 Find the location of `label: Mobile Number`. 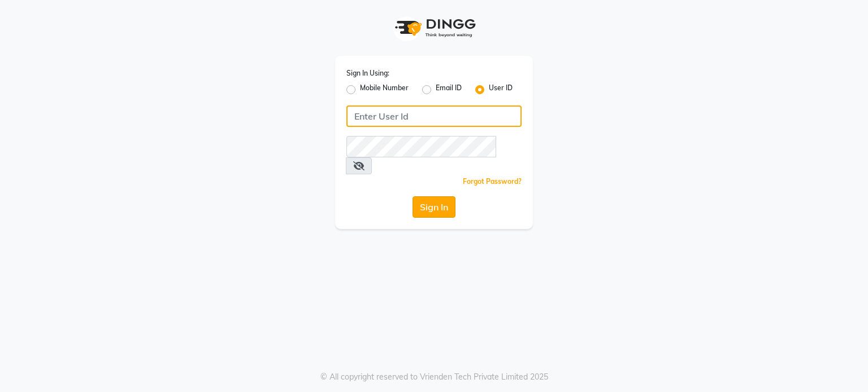

label: Mobile Number is located at coordinates (384, 90).